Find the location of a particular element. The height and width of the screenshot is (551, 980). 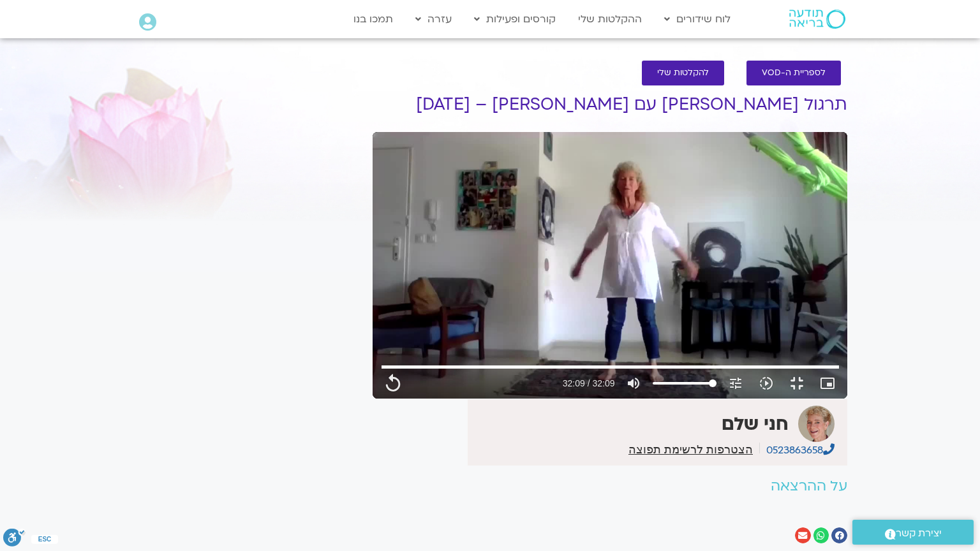

a: תמכו בנו is located at coordinates (373, 20).